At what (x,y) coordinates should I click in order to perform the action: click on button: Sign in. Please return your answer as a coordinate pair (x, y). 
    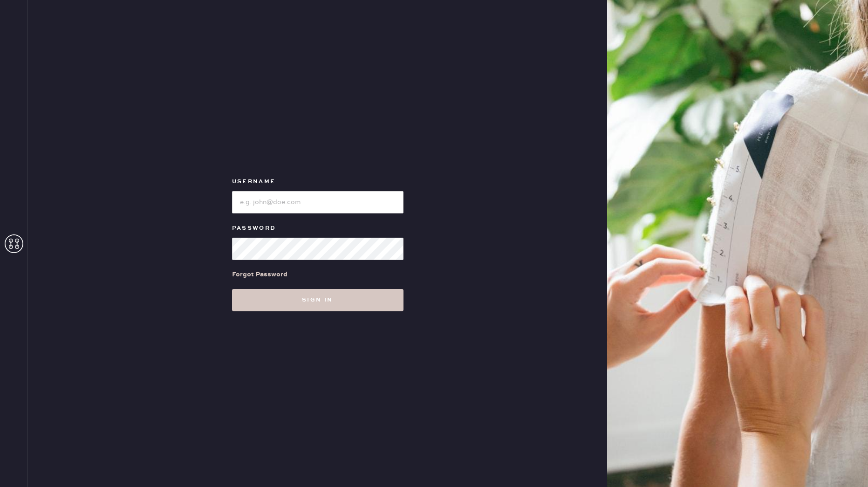
    Looking at the image, I should click on (318, 300).